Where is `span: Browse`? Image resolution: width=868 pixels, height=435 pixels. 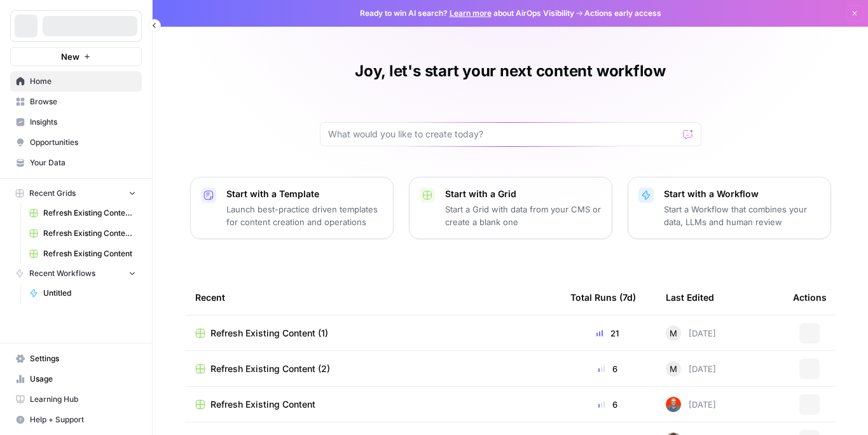
span: Browse is located at coordinates (83, 102).